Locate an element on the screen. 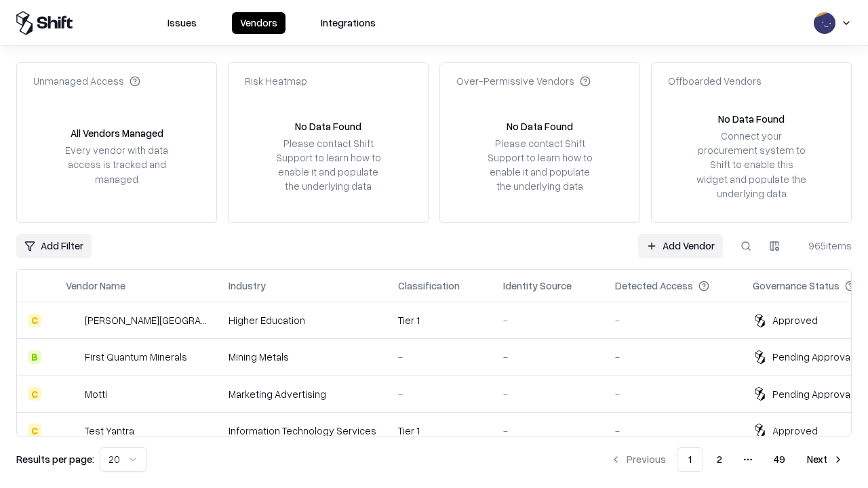 The height and width of the screenshot is (488, 868). img: Reichman University is located at coordinates (73, 321).